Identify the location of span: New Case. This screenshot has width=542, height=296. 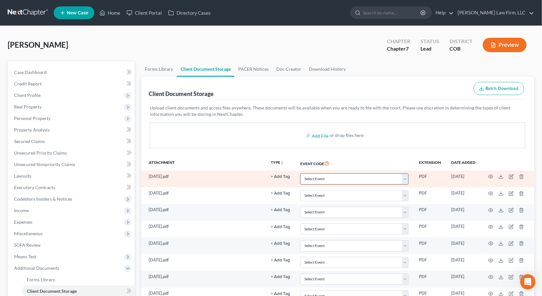
(77, 13).